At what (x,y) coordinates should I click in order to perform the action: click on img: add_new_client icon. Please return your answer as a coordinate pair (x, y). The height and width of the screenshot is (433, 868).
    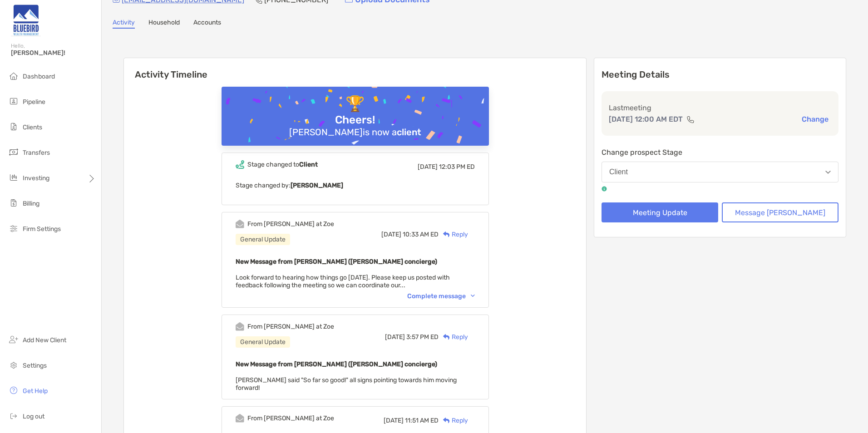
    Looking at the image, I should click on (14, 339).